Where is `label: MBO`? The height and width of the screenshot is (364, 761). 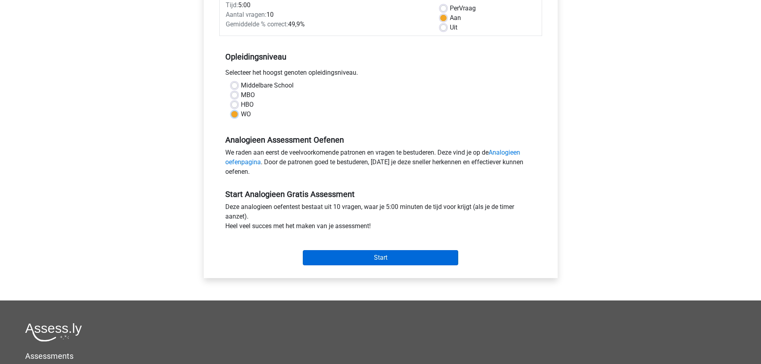 label: MBO is located at coordinates (248, 95).